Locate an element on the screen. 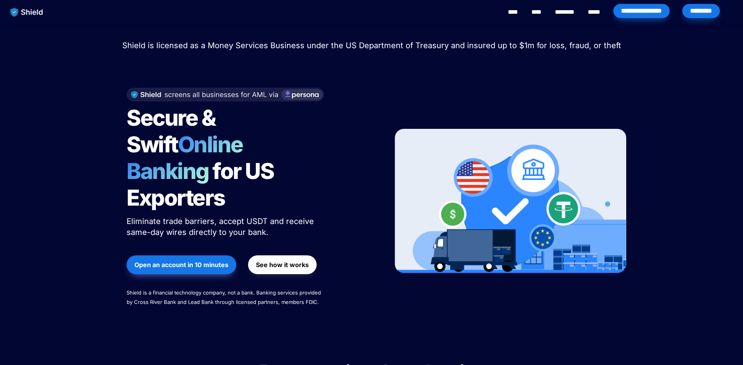 This screenshot has width=743, height=365. span: for US Exporters is located at coordinates (202, 185).